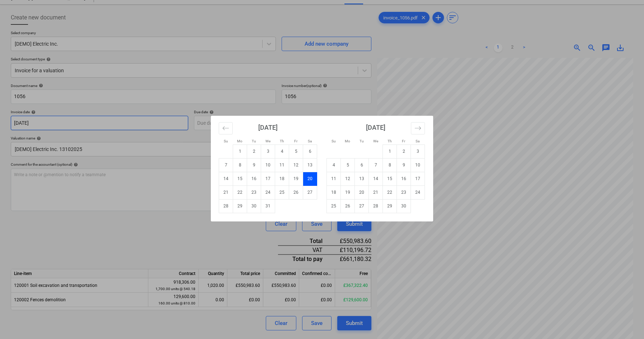  I want to click on div: Chat Widget, so click(626, 321).